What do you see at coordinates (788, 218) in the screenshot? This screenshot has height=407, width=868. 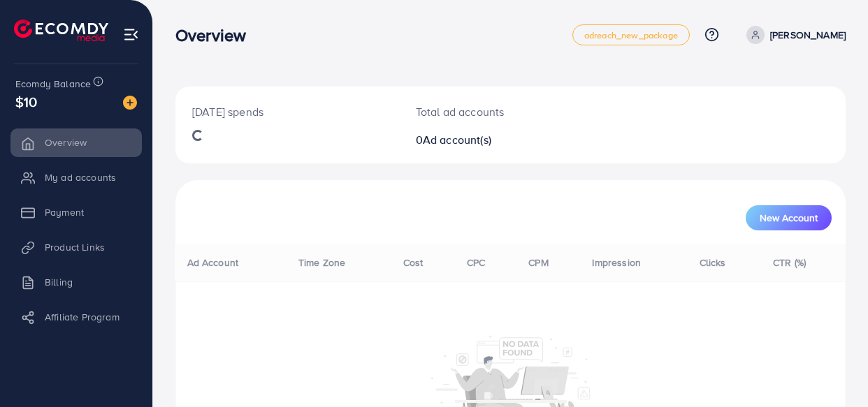 I see `span: New Account` at bounding box center [788, 218].